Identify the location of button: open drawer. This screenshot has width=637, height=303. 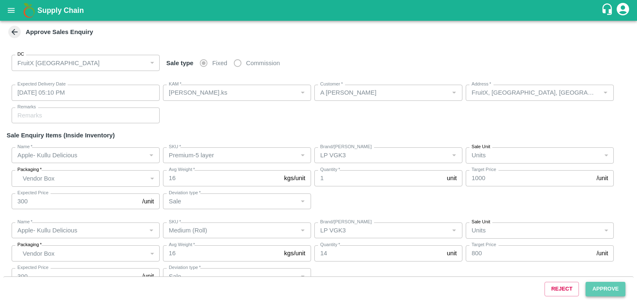
(11, 10).